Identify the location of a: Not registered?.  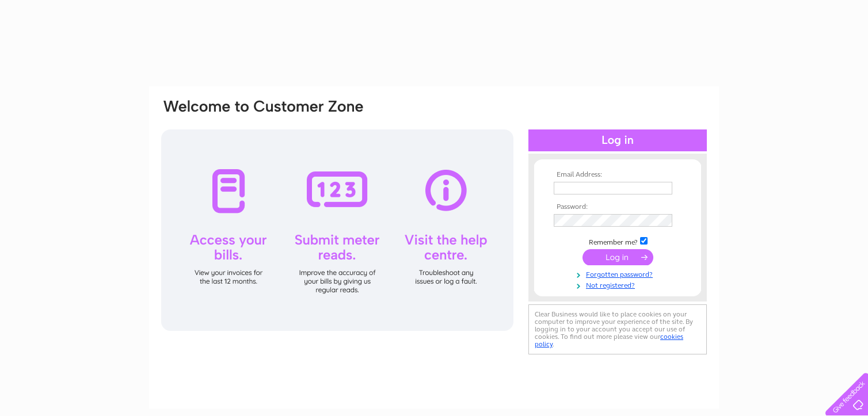
(619, 285).